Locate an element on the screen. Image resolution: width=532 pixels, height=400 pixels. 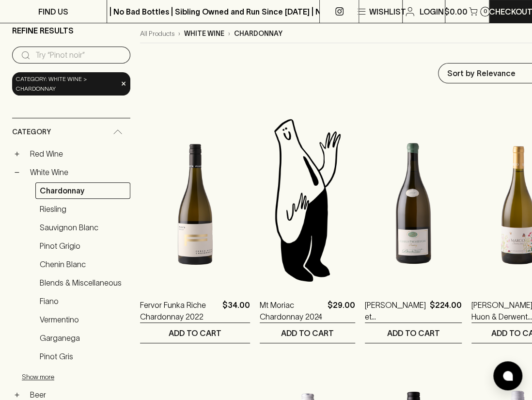
a: Sauvignon Blanc is located at coordinates (83, 228).